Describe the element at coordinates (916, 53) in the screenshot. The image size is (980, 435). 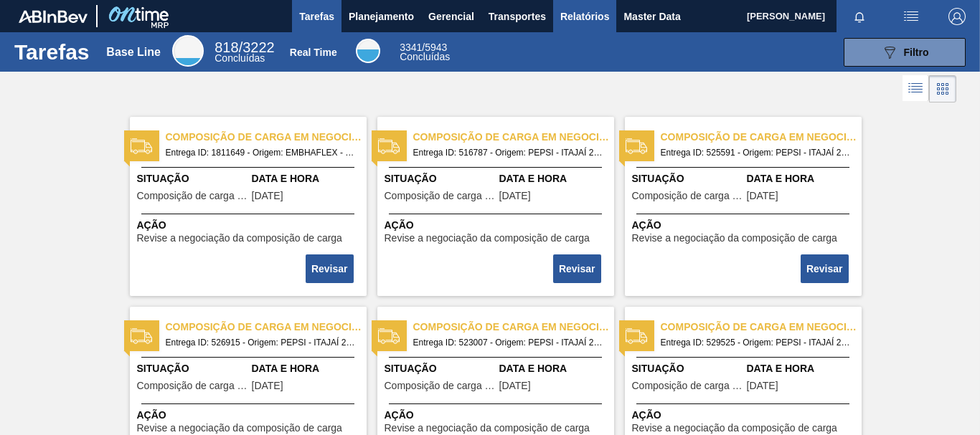
I see `span: Filtro` at that location.